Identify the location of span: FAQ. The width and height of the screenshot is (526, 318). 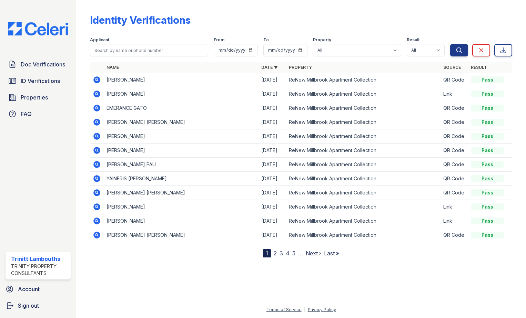
(26, 114).